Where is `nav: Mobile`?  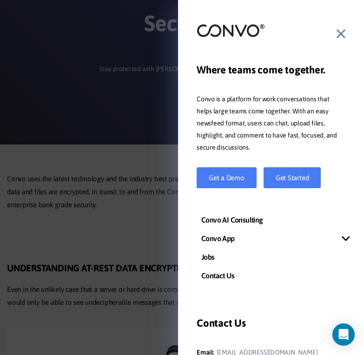
nav: Mobile is located at coordinates (271, 257).